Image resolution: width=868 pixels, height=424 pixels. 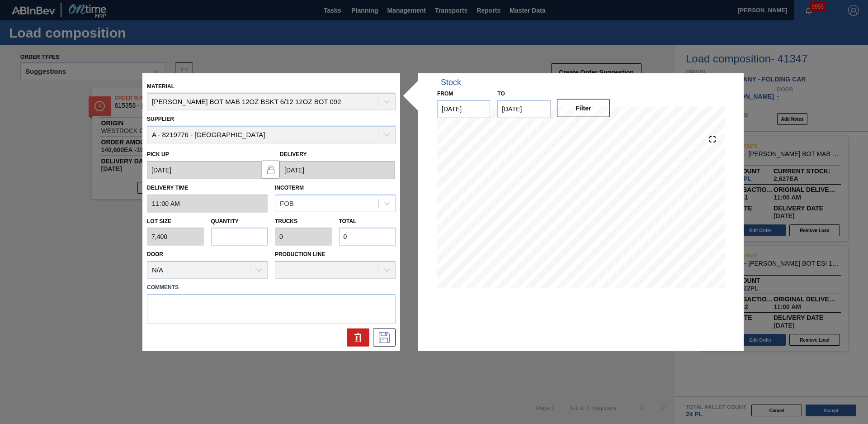 What do you see at coordinates (451, 82) in the screenshot?
I see `div: Stock` at bounding box center [451, 82].